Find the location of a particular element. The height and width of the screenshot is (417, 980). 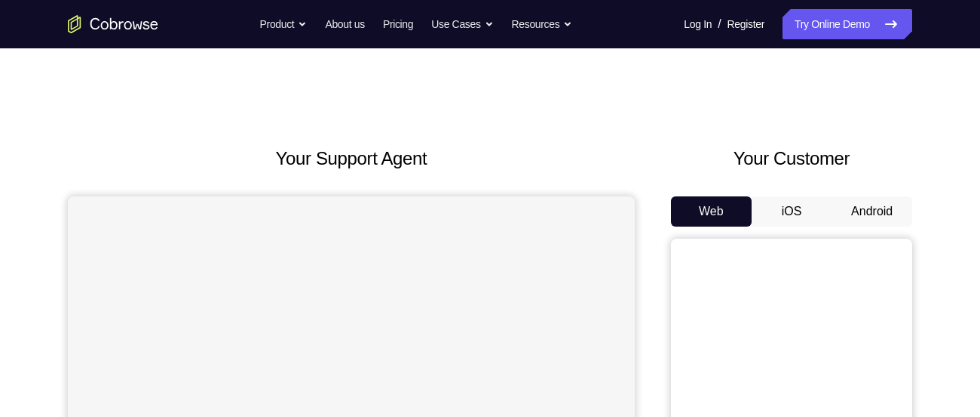

button: Android is located at coordinates (871, 211).